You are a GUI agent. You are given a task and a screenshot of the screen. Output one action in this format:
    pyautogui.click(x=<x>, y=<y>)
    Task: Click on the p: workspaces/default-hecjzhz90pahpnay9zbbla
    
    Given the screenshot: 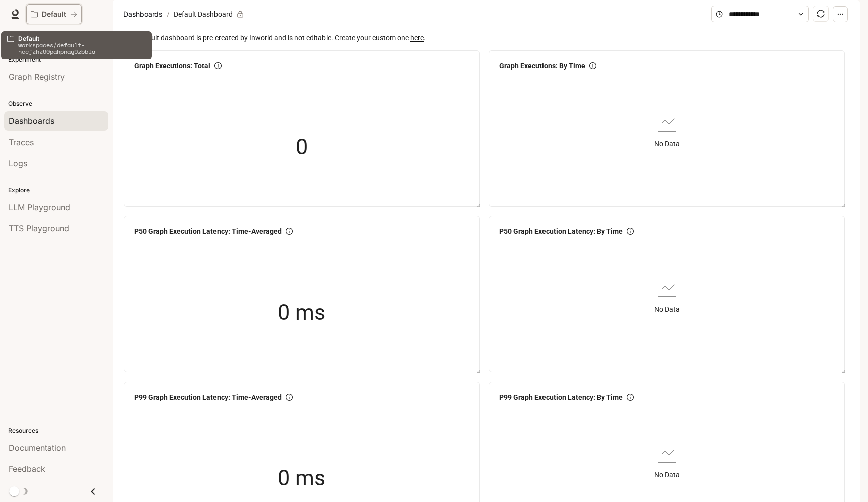 What is the action you would take?
    pyautogui.click(x=82, y=48)
    